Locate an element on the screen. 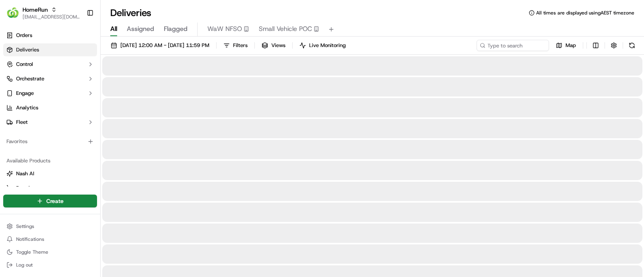 The image size is (644, 277). button: Filters is located at coordinates (236, 45).